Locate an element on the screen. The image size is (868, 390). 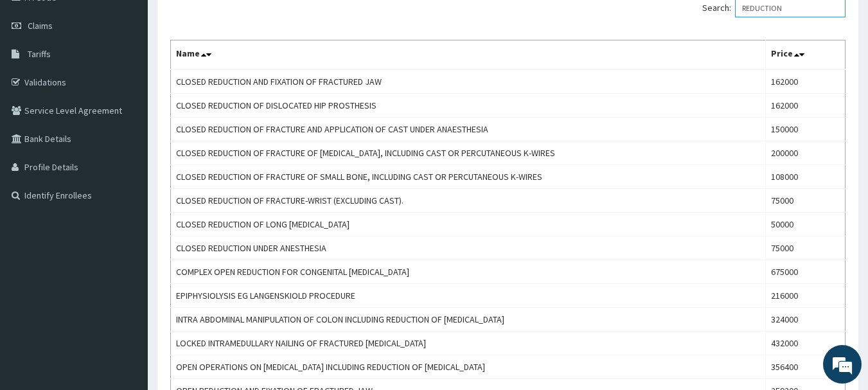
td: 200000 is located at coordinates (806, 153).